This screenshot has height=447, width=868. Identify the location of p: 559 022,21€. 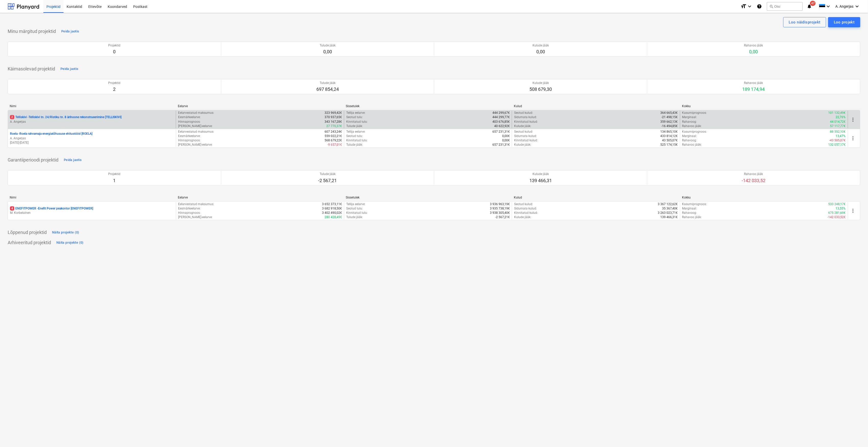
(333, 136).